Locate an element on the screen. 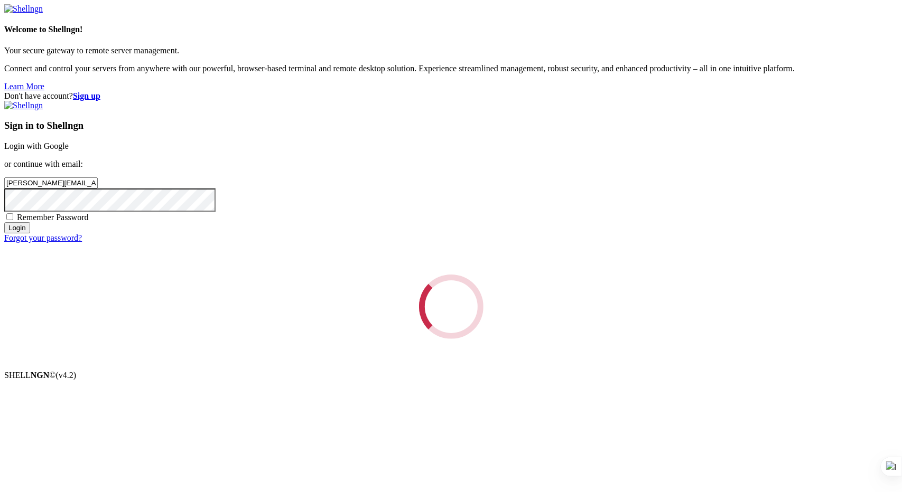 The height and width of the screenshot is (492, 902). span: 4.2.0 is located at coordinates (66, 375).